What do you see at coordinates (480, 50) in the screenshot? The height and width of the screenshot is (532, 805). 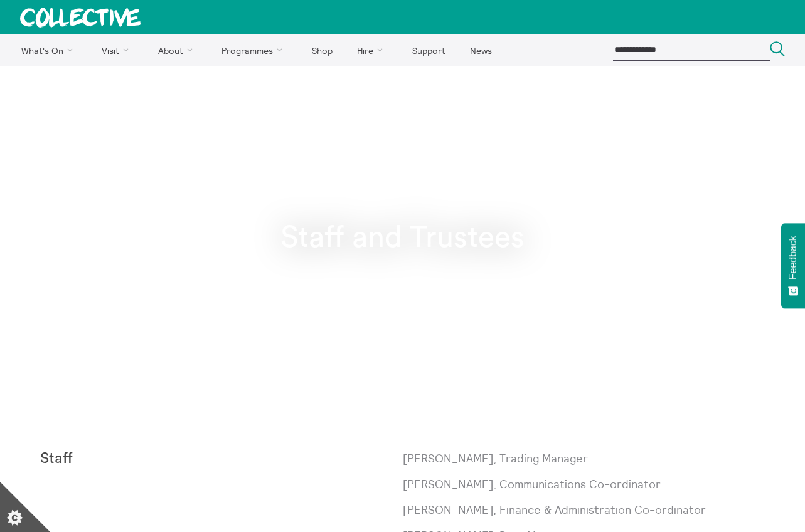 I see `a: News` at bounding box center [480, 50].